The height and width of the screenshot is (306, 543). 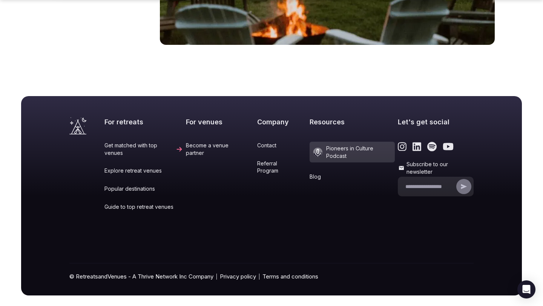 What do you see at coordinates (282, 146) in the screenshot?
I see `a: Contact` at bounding box center [282, 146].